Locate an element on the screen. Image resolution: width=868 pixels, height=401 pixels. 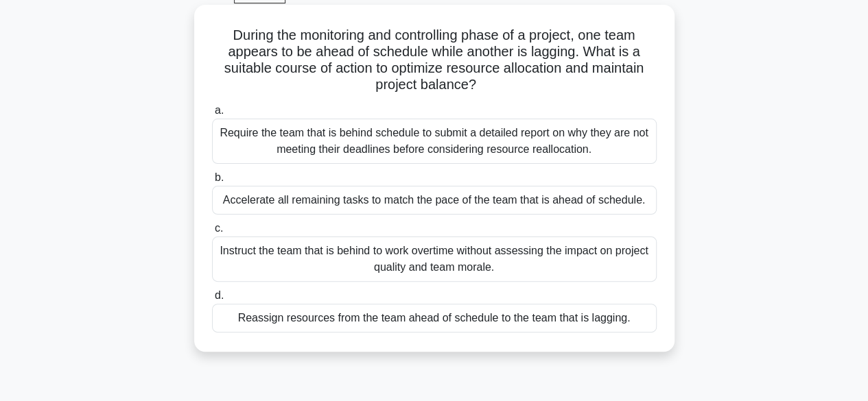
div: Accelerate all remaining tasks to match the pace of the team that is ahead of schedule. is located at coordinates (434, 200).